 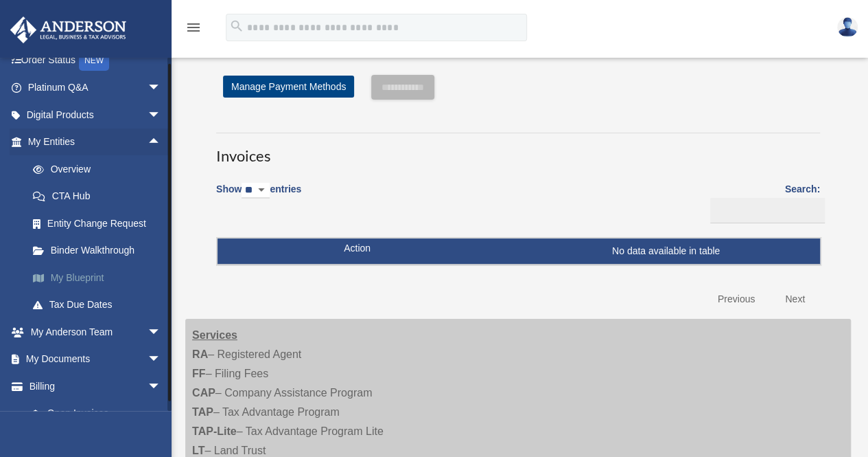 I want to click on label: Search:, so click(x=762, y=202).